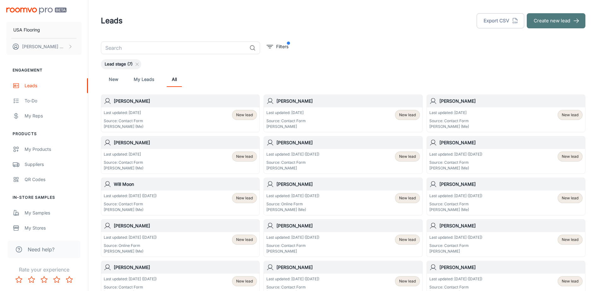 This screenshot has width=598, height=291. Describe the element at coordinates (44, 280) in the screenshot. I see `button: Rate 3 star` at that location.